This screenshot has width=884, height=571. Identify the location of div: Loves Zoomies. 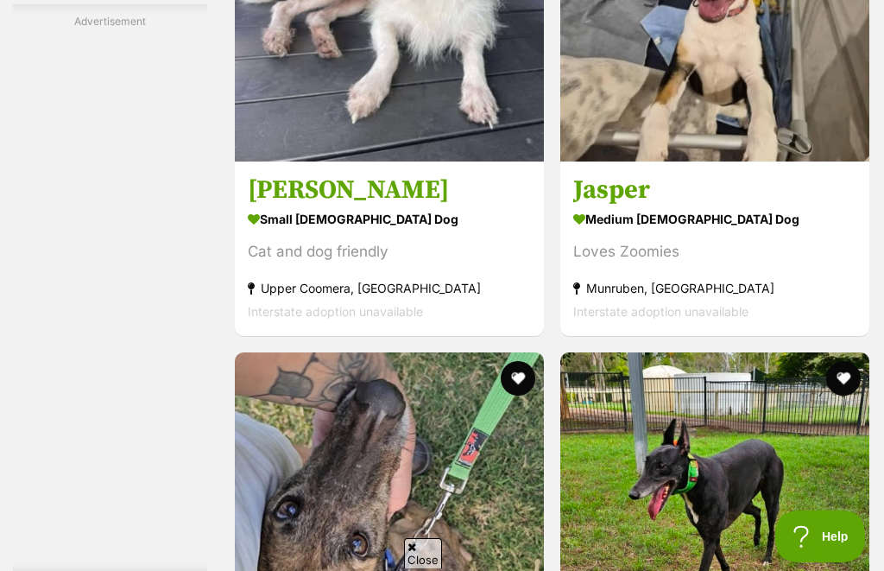
(715, 251).